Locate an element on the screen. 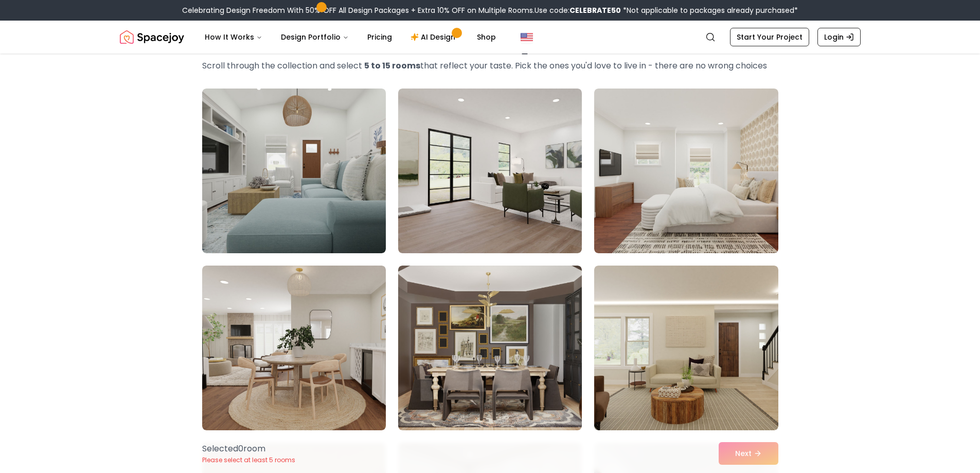 This screenshot has width=980, height=473. nav: Main is located at coordinates (351, 37).